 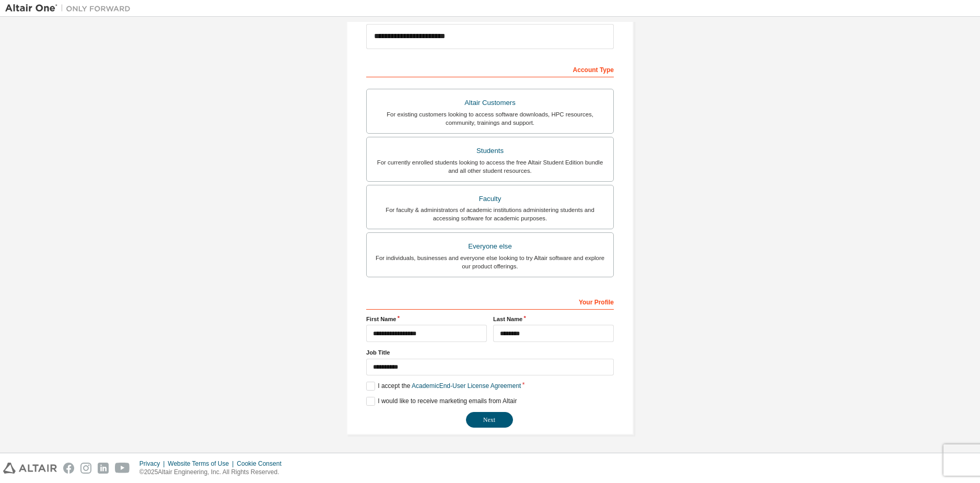 What do you see at coordinates (554, 319) in the screenshot?
I see `label: Last Name` at bounding box center [554, 319].